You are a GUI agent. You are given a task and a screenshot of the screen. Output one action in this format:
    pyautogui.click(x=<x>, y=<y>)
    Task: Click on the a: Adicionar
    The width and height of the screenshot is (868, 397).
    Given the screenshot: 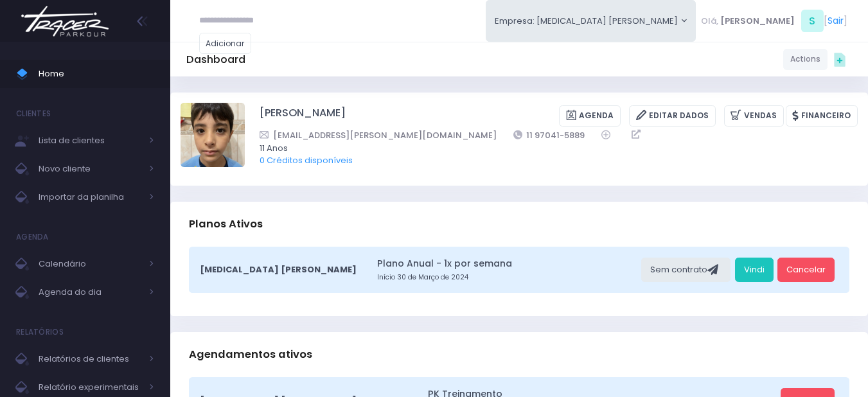 What is the action you would take?
    pyautogui.click(x=225, y=43)
    